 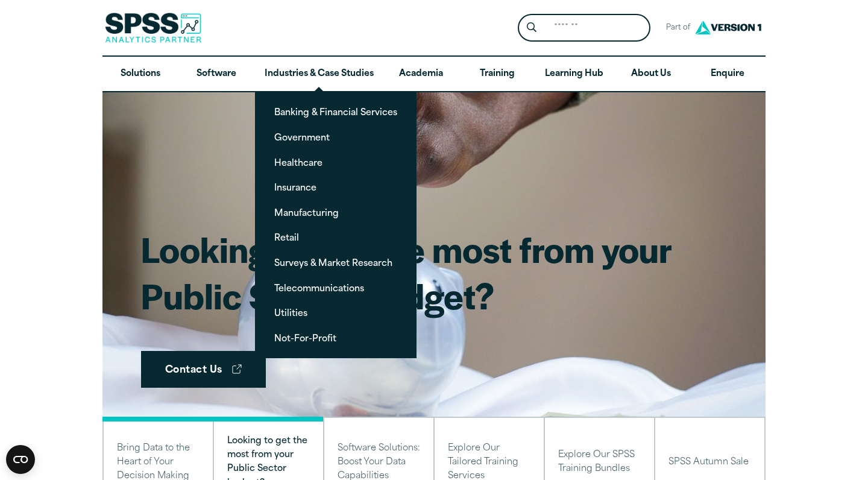 What do you see at coordinates (434, 272) in the screenshot?
I see `h1: Looking to get the most from your Public Sector budget?` at bounding box center [434, 272].